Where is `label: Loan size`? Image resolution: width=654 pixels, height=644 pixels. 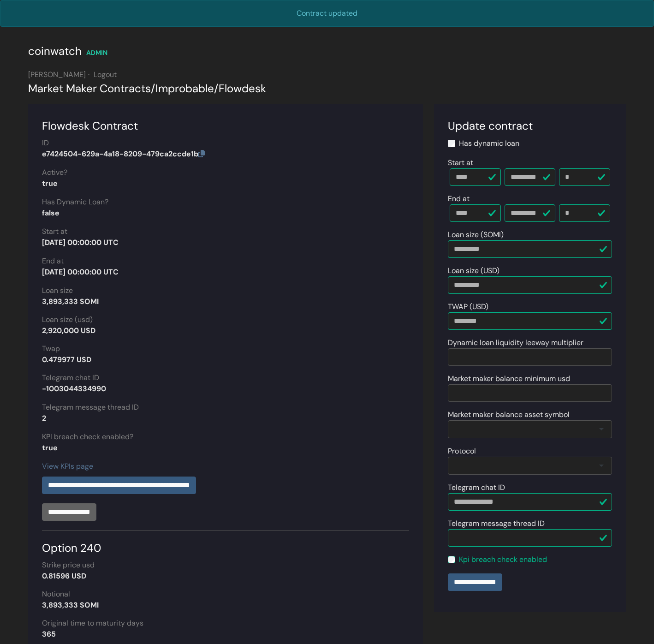 label: Loan size is located at coordinates (57, 290).